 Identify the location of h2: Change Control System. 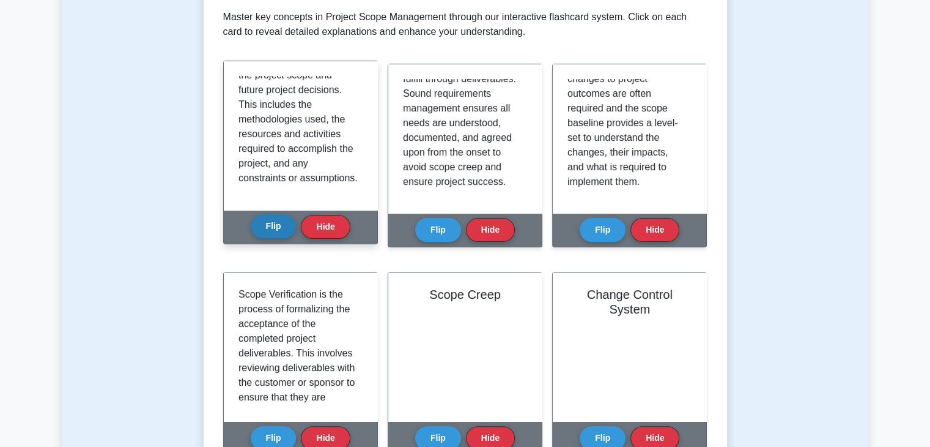
(629, 302).